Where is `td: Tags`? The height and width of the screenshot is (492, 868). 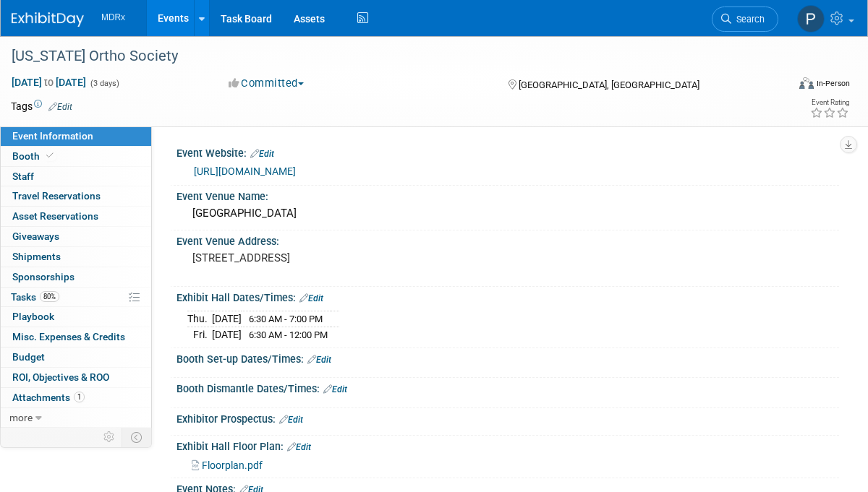 td: Tags is located at coordinates (41, 107).